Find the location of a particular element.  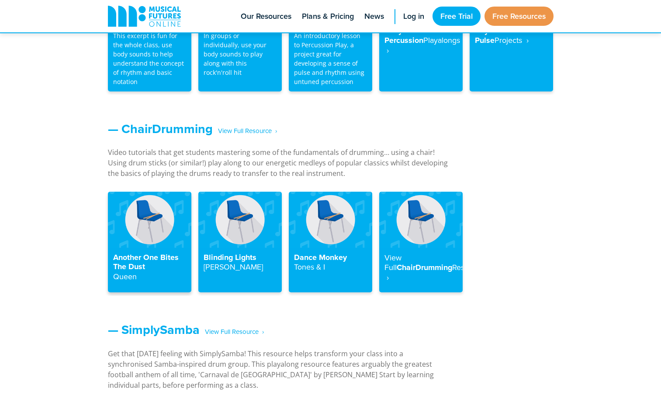

h4: Dance Monkey is located at coordinates (331, 262).